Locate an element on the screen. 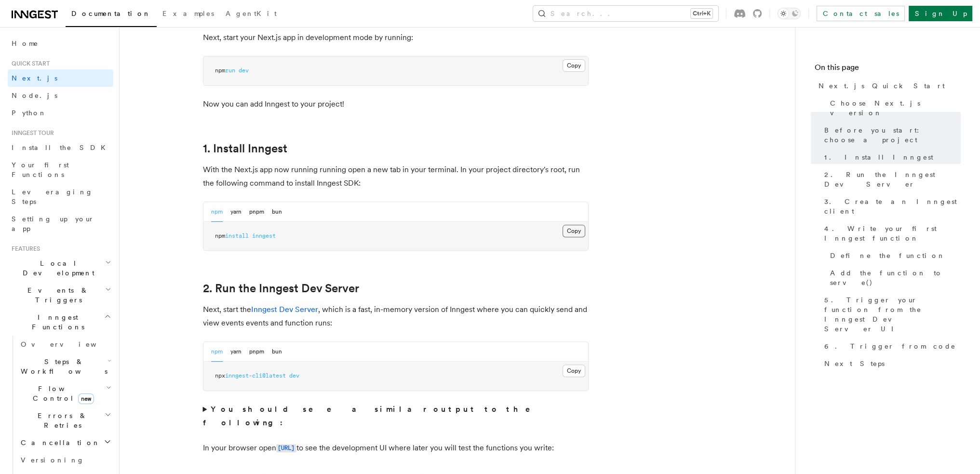 This screenshot has height=474, width=980. span: Next.js Quick Start is located at coordinates (882, 86).